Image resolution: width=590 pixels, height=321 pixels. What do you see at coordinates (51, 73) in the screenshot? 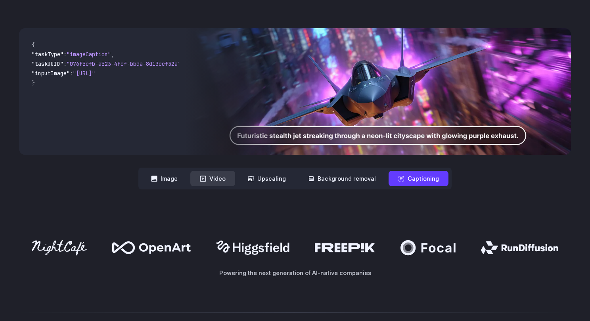
I see `span: "inputImage"` at bounding box center [51, 73].